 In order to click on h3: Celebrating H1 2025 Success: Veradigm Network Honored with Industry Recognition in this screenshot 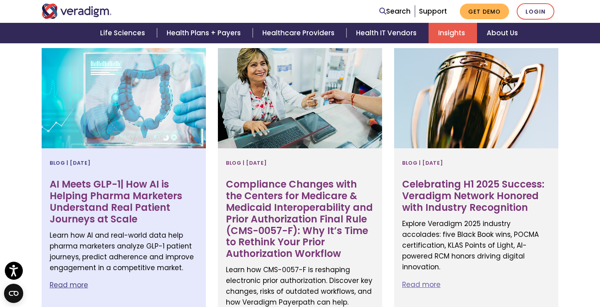, I will do `click(476, 196)`.